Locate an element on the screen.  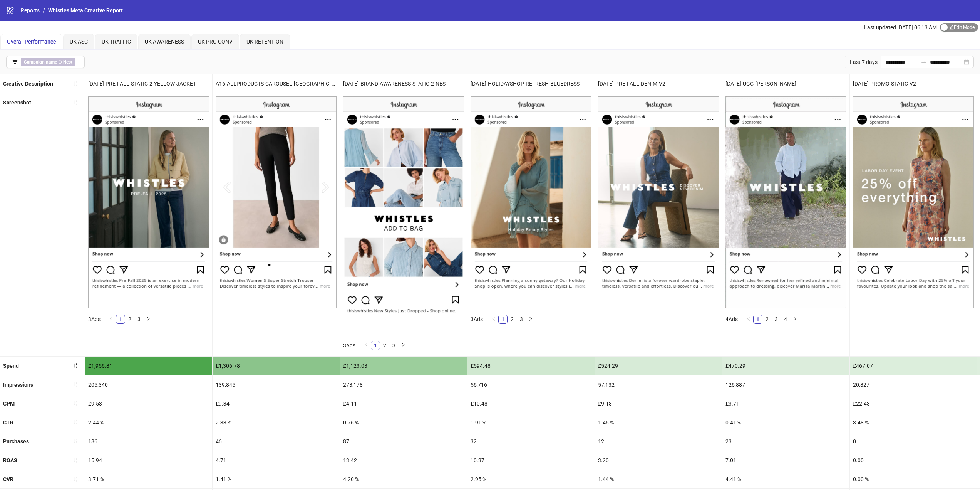
div: £594.48 is located at coordinates (531, 366).